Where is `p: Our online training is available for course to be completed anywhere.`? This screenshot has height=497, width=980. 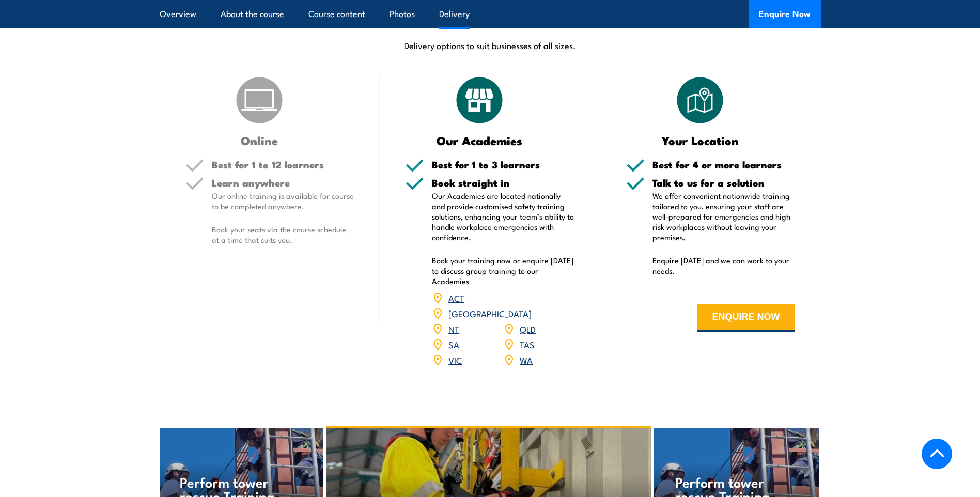
p: Our online training is available for course to be completed anywhere. is located at coordinates (283, 201).